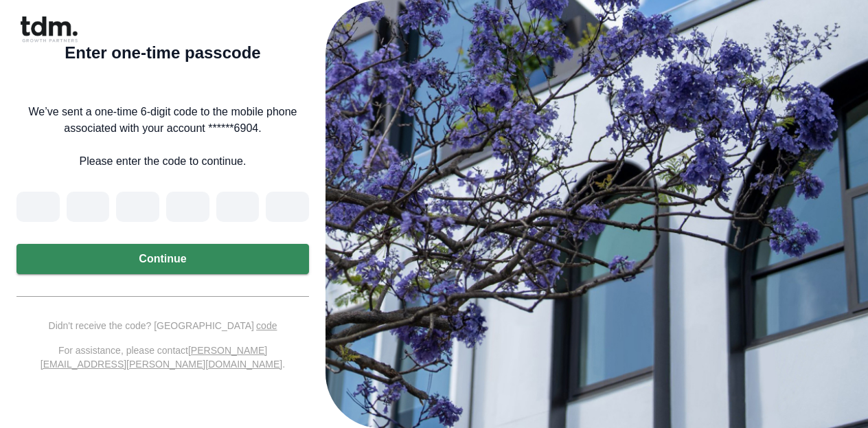  Describe the element at coordinates (238, 206) in the screenshot. I see `input: Digit 5` at that location.